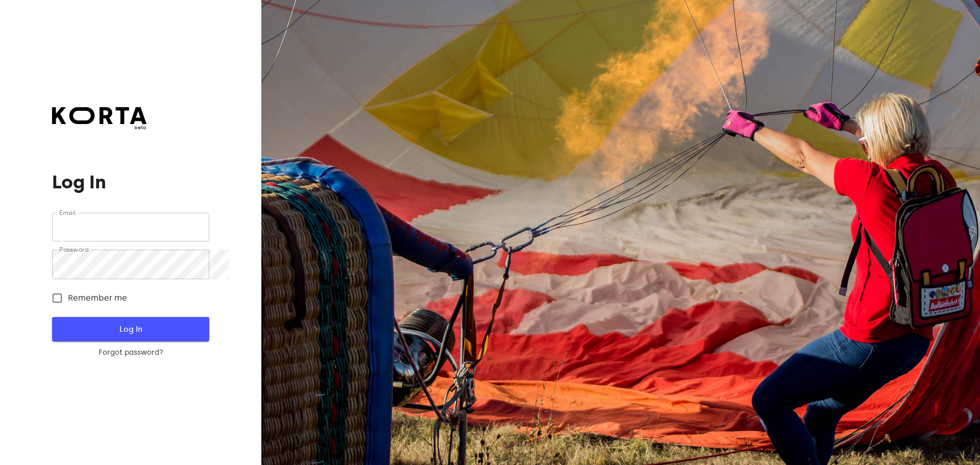 The image size is (980, 465). Describe the element at coordinates (97, 298) in the screenshot. I see `span: Remember me` at that location.